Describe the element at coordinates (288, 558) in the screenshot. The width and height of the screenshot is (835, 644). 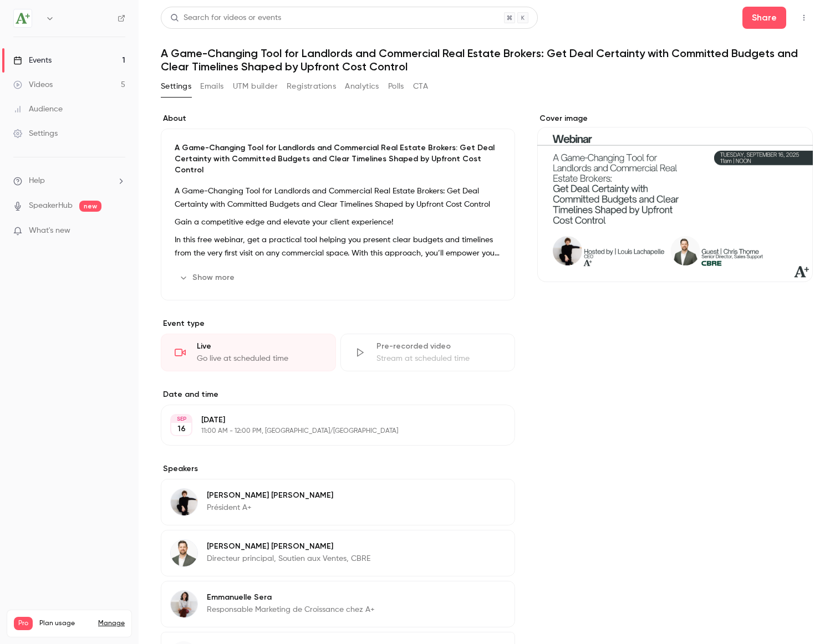
I see `p: Directeur principal, Soutien aux Ventes, CBRE` at that location.